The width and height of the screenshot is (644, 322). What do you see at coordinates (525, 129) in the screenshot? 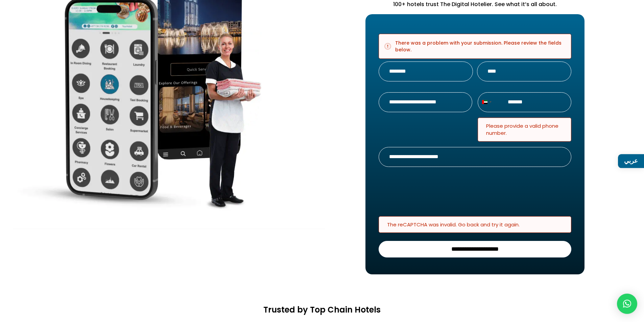
I see `div: Please provide a valid phone number.` at bounding box center [525, 129].